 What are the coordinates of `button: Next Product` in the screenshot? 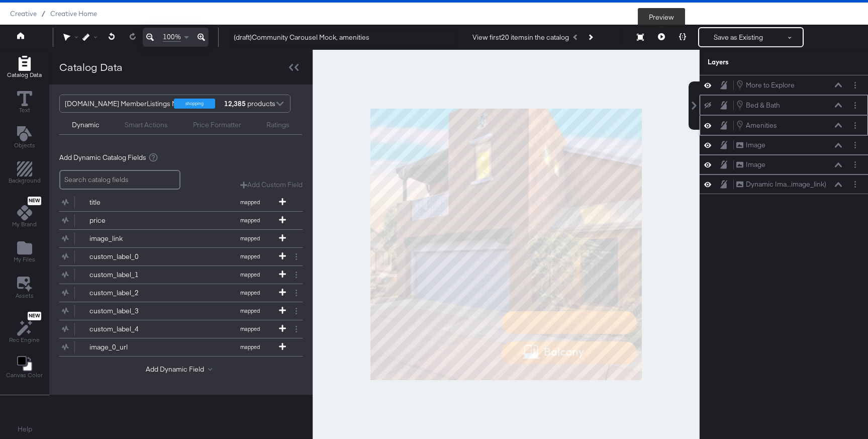 It's located at (590, 37).